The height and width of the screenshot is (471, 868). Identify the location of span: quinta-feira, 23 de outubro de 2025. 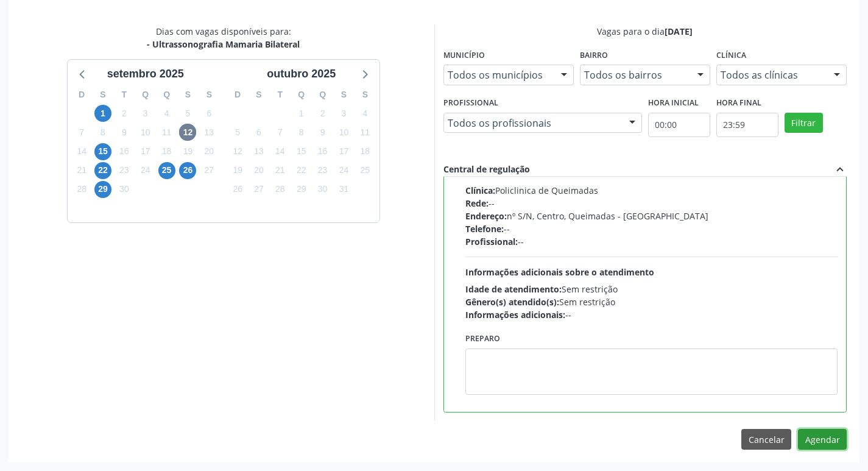
(322, 170).